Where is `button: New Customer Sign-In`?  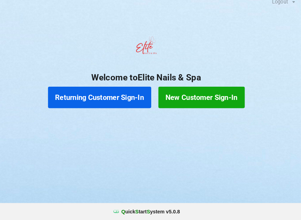
button: New Customer Sign-In is located at coordinates (204, 101).